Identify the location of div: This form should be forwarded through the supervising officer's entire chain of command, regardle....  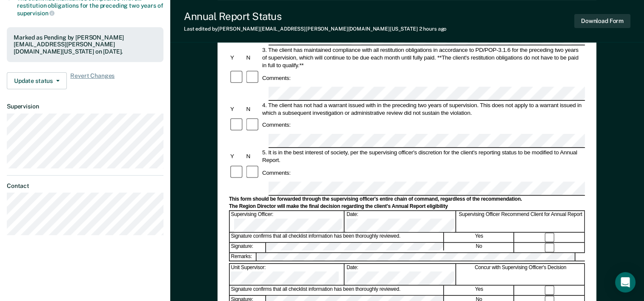
(407, 200).